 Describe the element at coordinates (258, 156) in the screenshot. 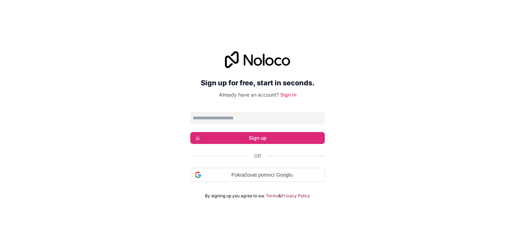

I see `span: Or` at that location.